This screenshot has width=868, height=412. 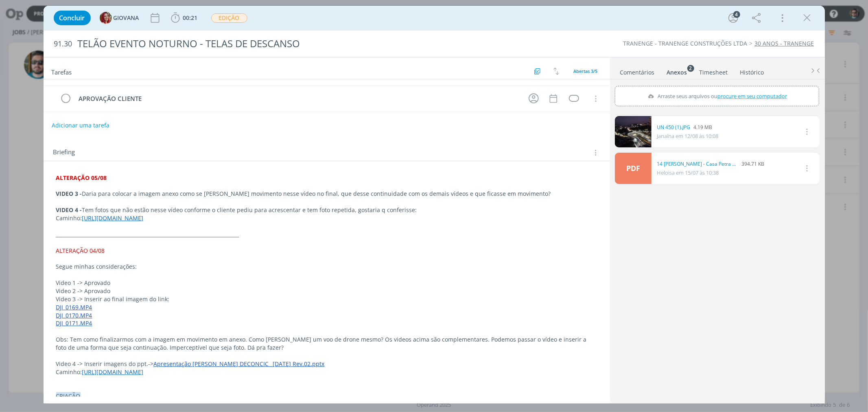 What do you see at coordinates (190, 18) in the screenshot?
I see `span: 00:21` at bounding box center [190, 18].